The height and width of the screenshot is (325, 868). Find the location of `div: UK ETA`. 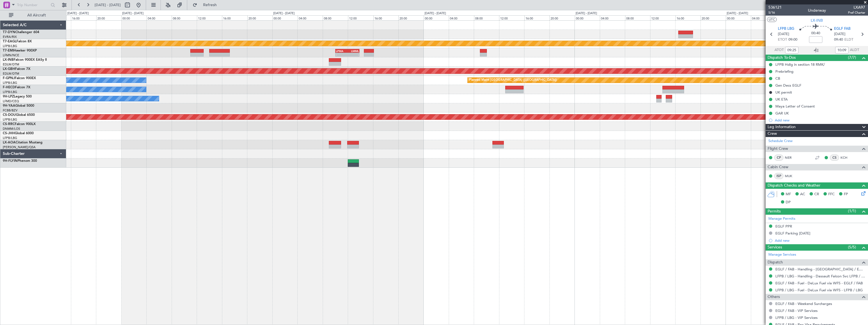

div: UK ETA is located at coordinates (781, 99).